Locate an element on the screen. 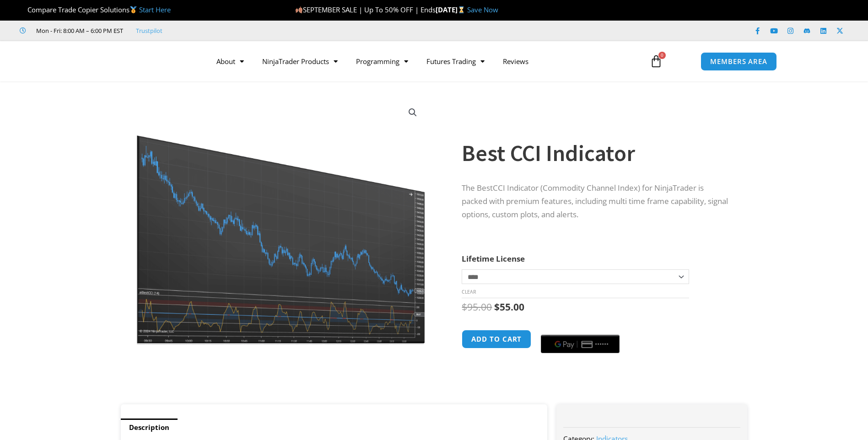  span: Commodity Channel Index) is located at coordinates (591, 188).